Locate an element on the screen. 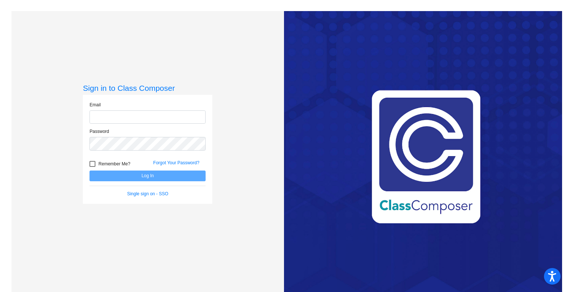 Image resolution: width=568 pixels, height=292 pixels. a: Single sign on - SSO is located at coordinates (147, 194).